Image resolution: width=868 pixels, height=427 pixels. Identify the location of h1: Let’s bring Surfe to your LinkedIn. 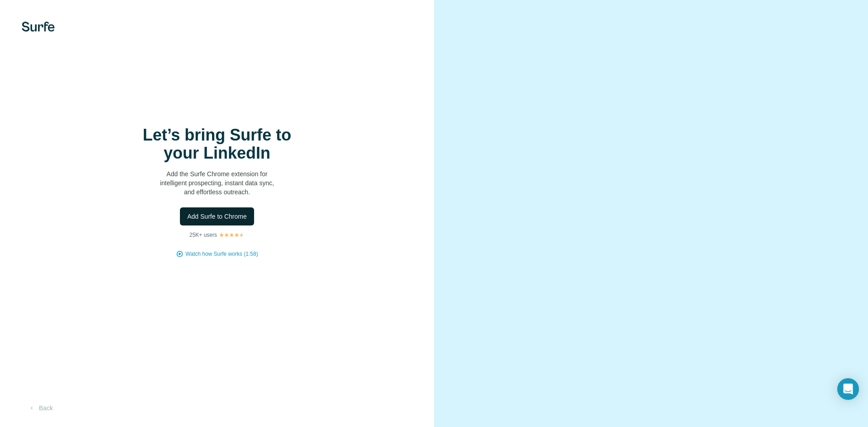
(217, 144).